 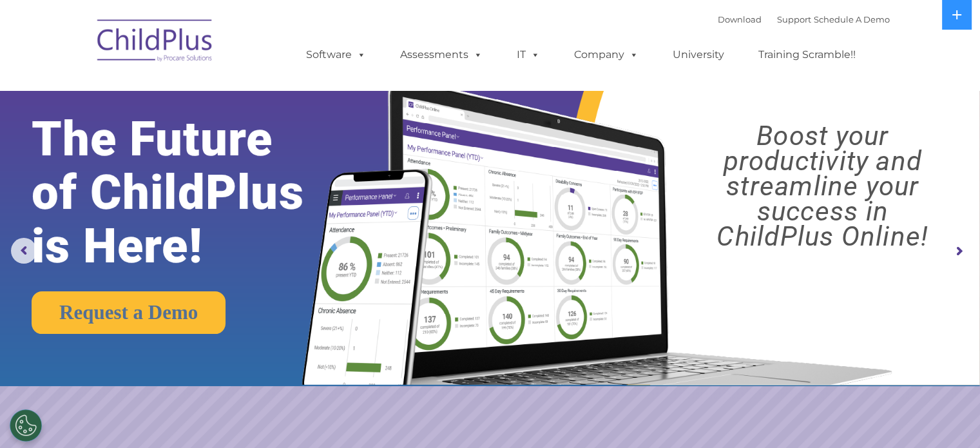 I want to click on a: Download, so click(x=740, y=19).